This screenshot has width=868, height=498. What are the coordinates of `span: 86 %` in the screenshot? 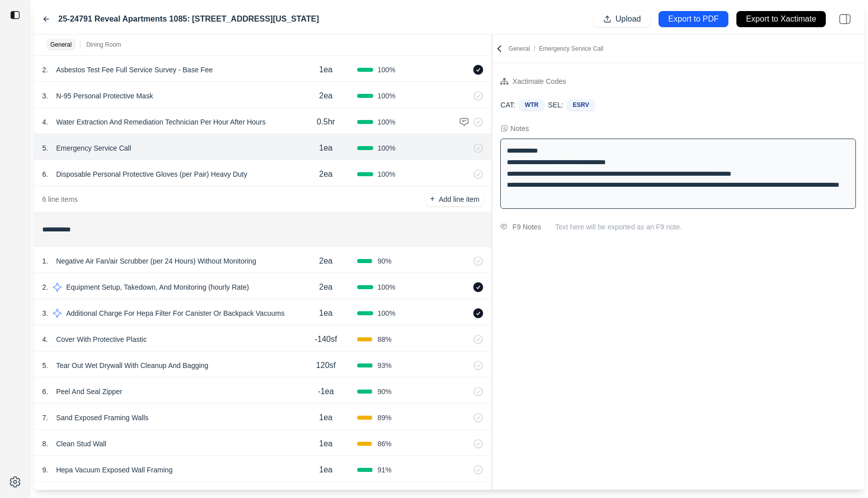 It's located at (384, 444).